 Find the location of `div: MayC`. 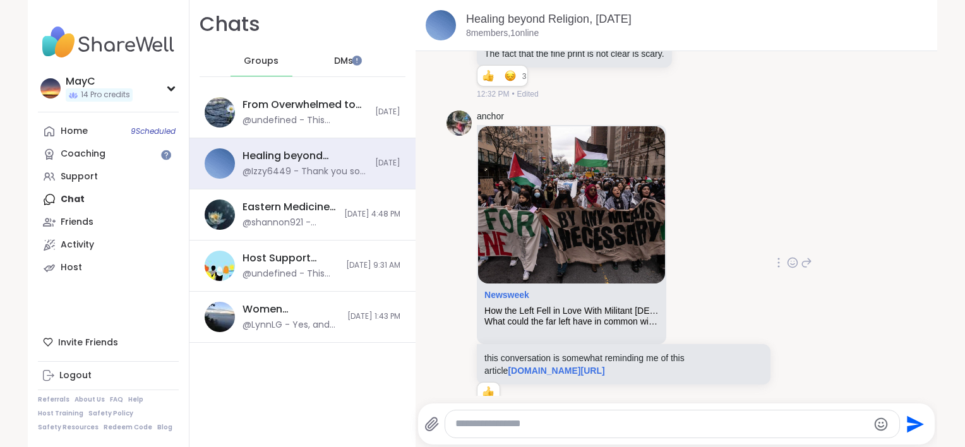

div: MayC is located at coordinates (99, 81).